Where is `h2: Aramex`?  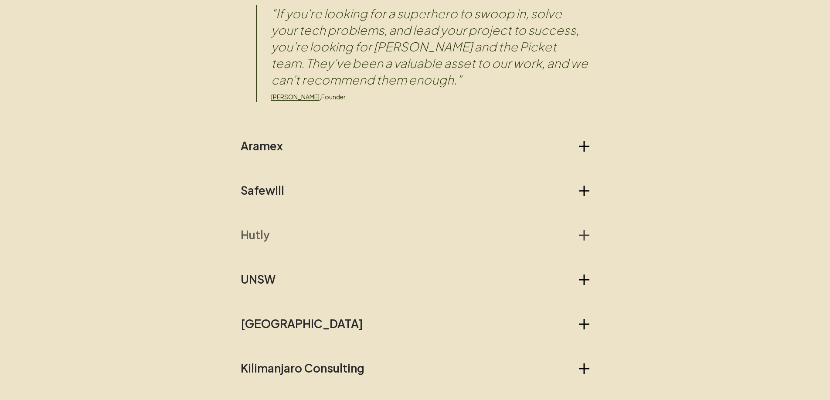 h2: Aramex is located at coordinates (262, 146).